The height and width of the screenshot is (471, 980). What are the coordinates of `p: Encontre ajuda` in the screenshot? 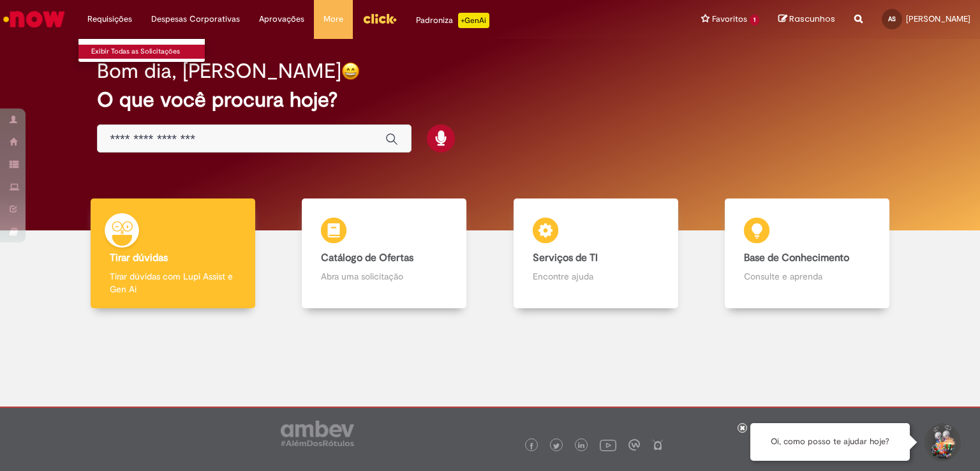 It's located at (596, 276).